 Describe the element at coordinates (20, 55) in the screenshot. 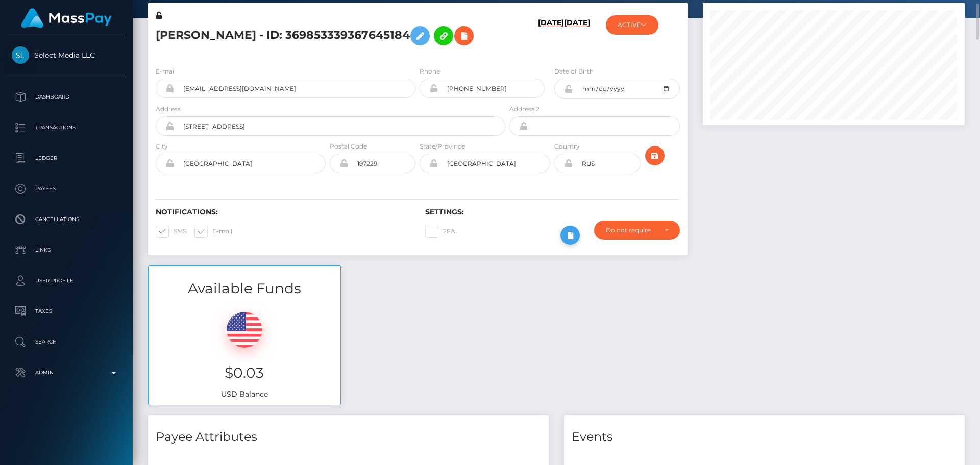

I see `img: Select Media LLC` at that location.